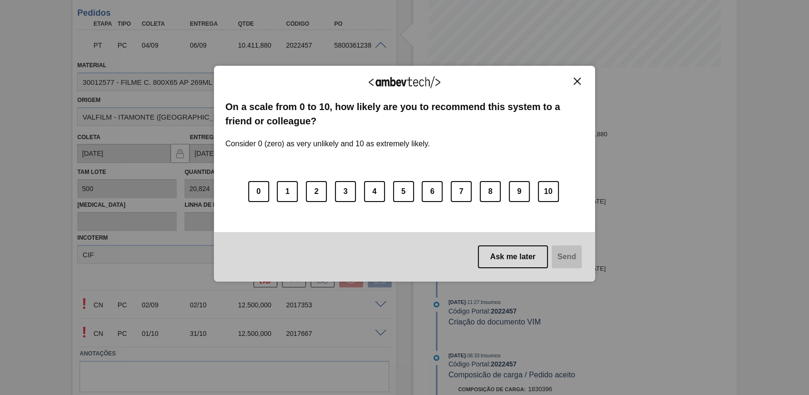 Image resolution: width=809 pixels, height=395 pixels. Describe the element at coordinates (577, 81) in the screenshot. I see `img: Close` at that location.